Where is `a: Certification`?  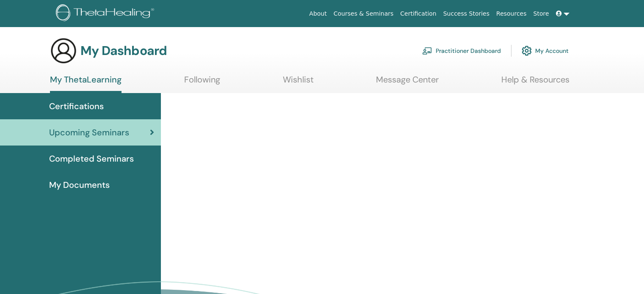 a: Certification is located at coordinates (418, 14).